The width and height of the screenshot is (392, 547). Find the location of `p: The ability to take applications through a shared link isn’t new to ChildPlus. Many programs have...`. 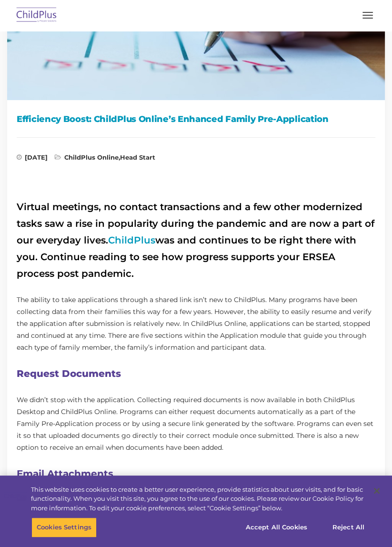

p: The ability to take applications through a shared link isn’t new to ChildPlus. Many programs have... is located at coordinates (196, 324).